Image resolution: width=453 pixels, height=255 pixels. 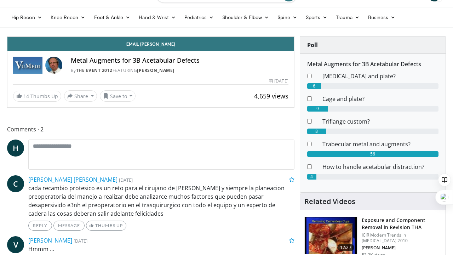 What do you see at coordinates (313, 45) in the screenshot?
I see `strong: Poll` at bounding box center [313, 45].